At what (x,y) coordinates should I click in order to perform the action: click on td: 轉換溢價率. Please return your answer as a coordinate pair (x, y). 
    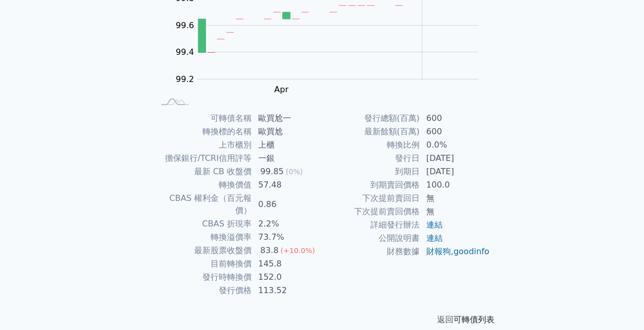
    Looking at the image, I should click on (203, 237).